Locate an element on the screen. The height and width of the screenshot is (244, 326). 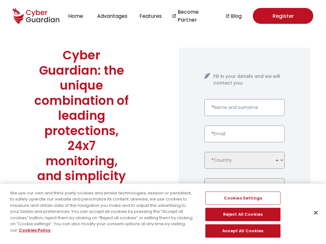
button: Reject All Cookies is located at coordinates (243, 215).